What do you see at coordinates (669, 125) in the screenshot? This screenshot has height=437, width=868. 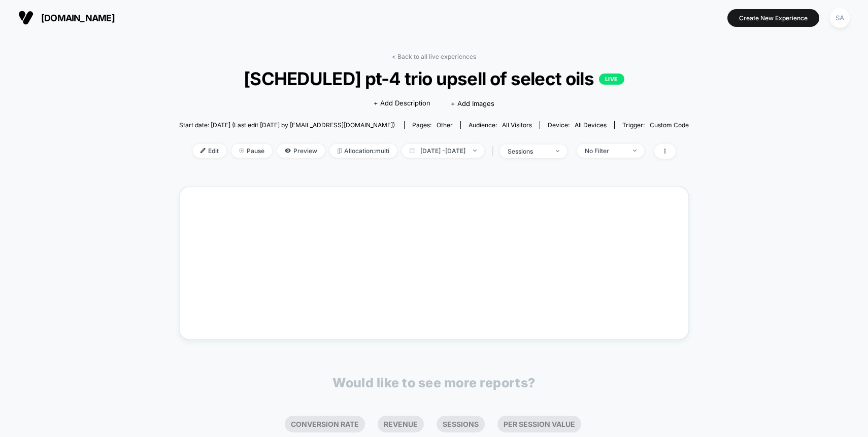 I see `span: Custom Code` at bounding box center [669, 125].